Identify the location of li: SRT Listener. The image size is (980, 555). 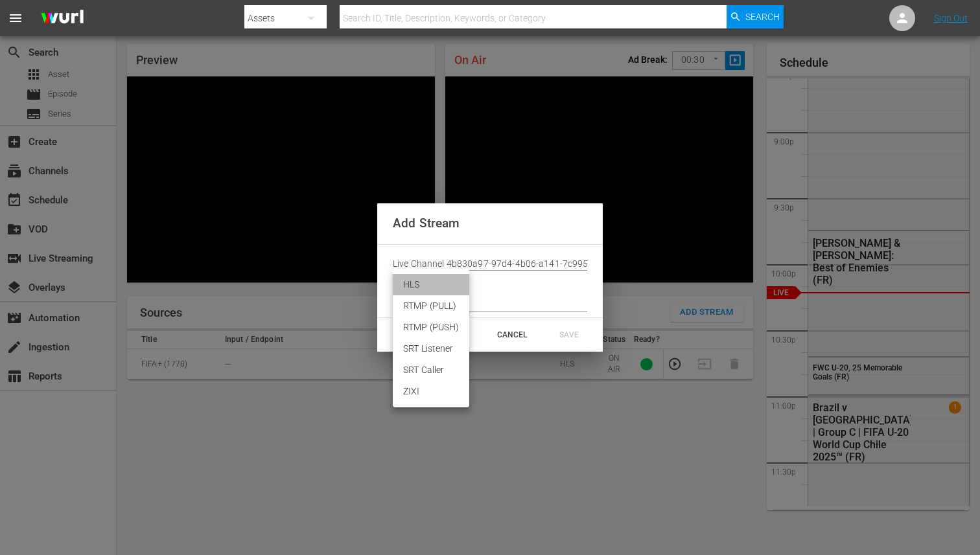
(431, 348).